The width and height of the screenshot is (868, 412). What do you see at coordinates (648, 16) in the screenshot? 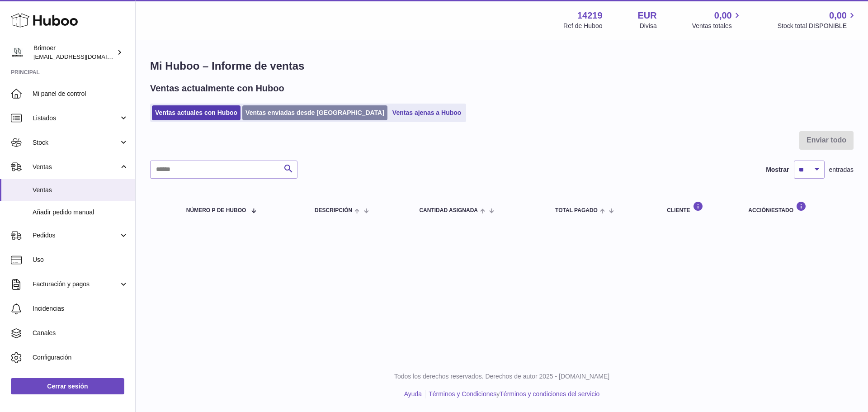
I see `strong: EUR` at bounding box center [648, 16].